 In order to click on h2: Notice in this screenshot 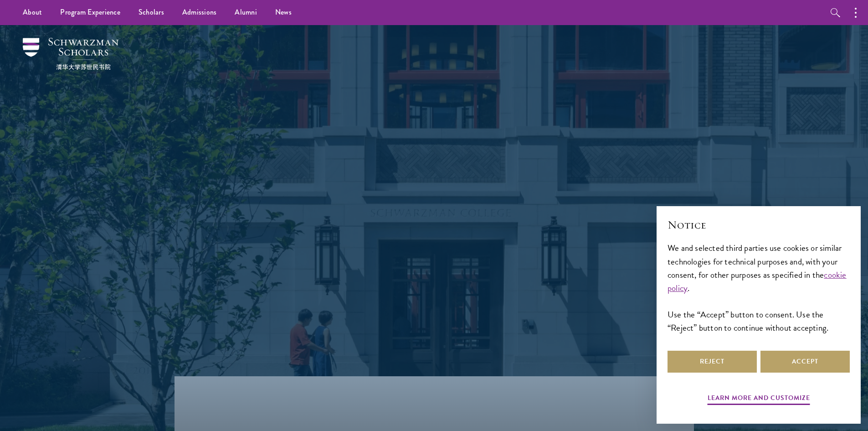, I will do `click(759, 225)`.